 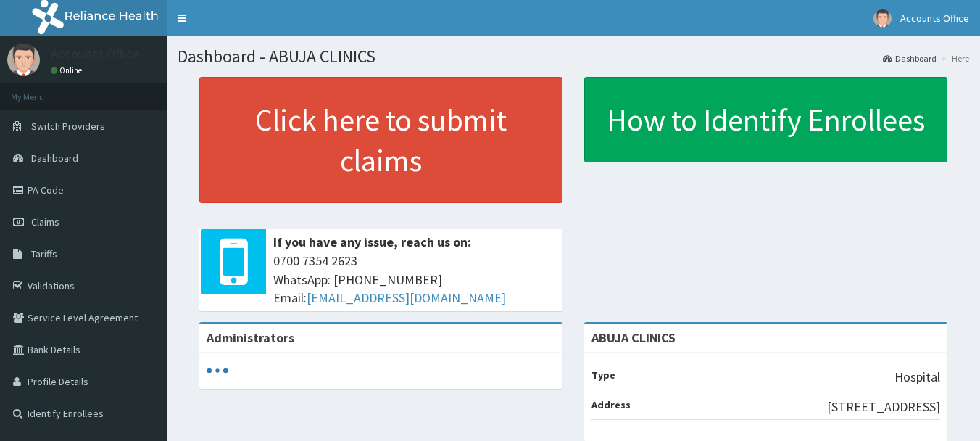 What do you see at coordinates (381, 140) in the screenshot?
I see `a: Click here to submit claims` at bounding box center [381, 140].